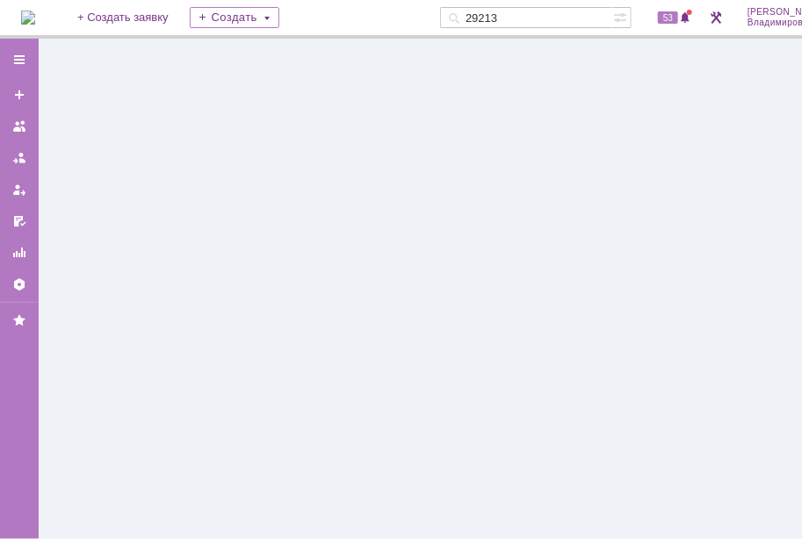  I want to click on a: Создать заявку, so click(19, 95).